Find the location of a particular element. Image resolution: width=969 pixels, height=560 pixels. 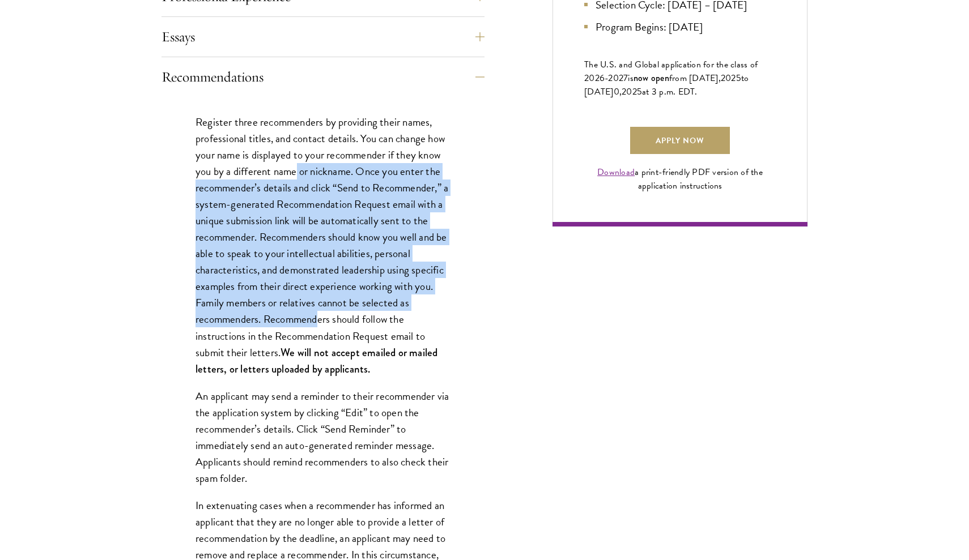

span: is is located at coordinates (630, 78).